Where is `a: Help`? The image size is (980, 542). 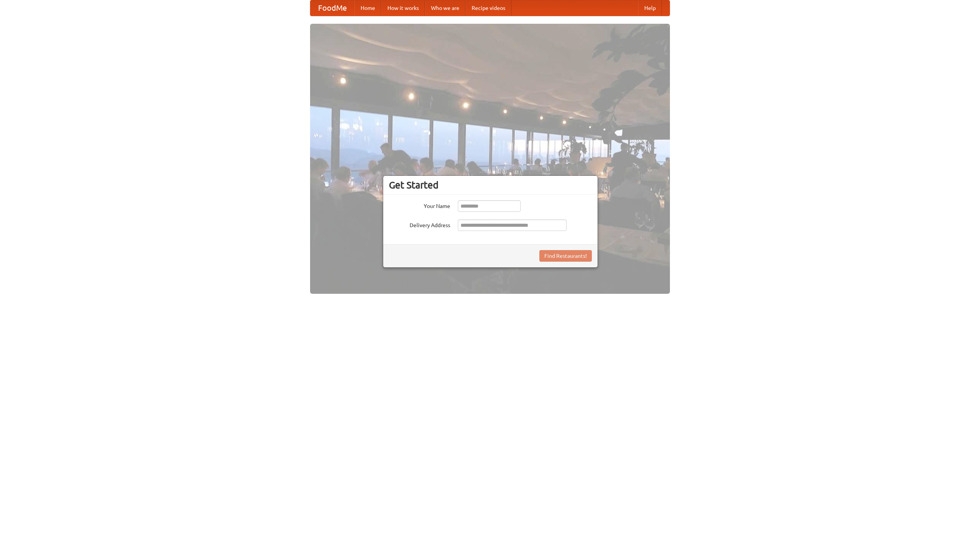 a: Help is located at coordinates (650, 8).